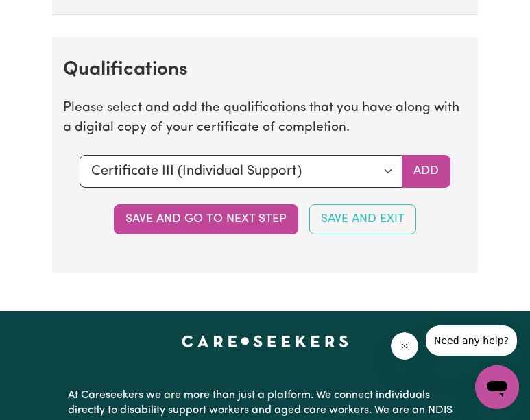 Image resolution: width=530 pixels, height=420 pixels. What do you see at coordinates (265, 71) in the screenshot?
I see `h2: Qualifications` at bounding box center [265, 71].